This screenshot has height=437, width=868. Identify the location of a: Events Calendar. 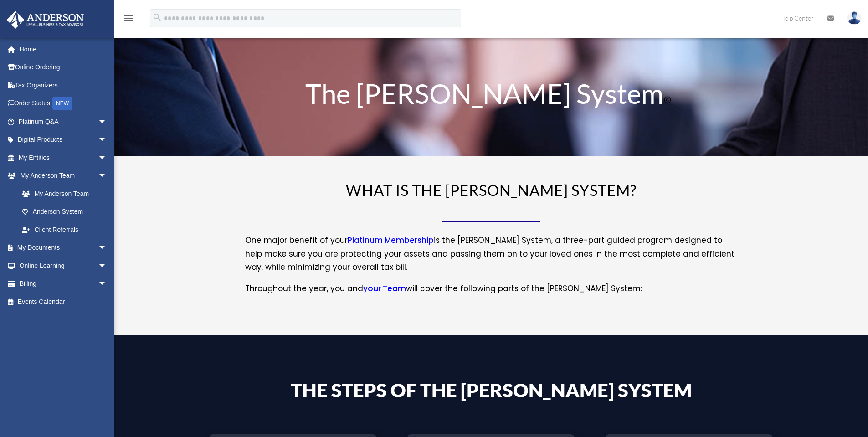
(64, 302).